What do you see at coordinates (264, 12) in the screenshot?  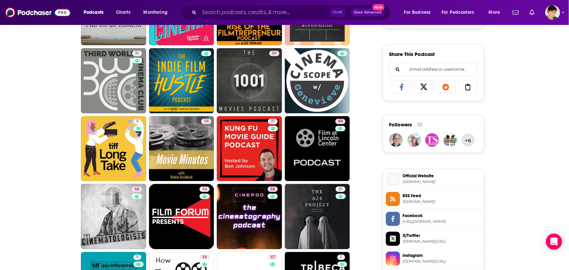 I see `input: Search podcasts, credits, & more...` at bounding box center [264, 12].